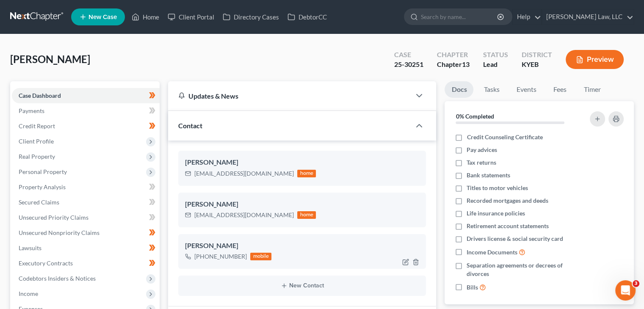 The width and height of the screenshot is (644, 309). What do you see at coordinates (251, 17) in the screenshot?
I see `a: Directory Cases` at bounding box center [251, 17].